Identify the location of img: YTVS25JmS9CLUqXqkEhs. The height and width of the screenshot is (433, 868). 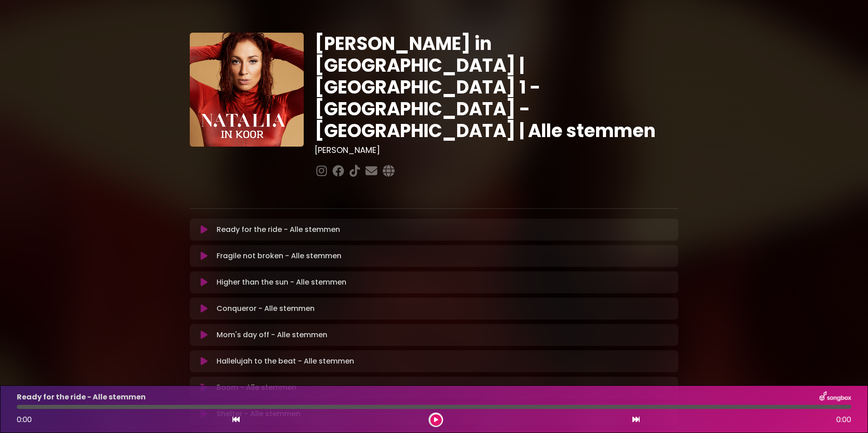
(246, 90).